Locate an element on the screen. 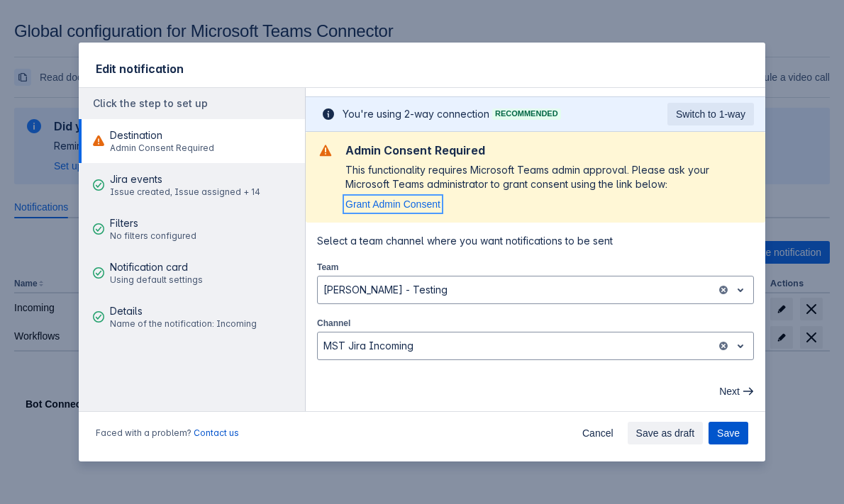 The width and height of the screenshot is (844, 504). span: Notification card is located at coordinates (156, 267).